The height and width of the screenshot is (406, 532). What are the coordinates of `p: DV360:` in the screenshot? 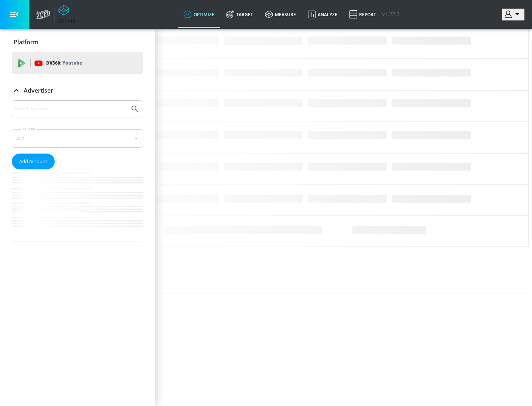 It's located at (64, 63).